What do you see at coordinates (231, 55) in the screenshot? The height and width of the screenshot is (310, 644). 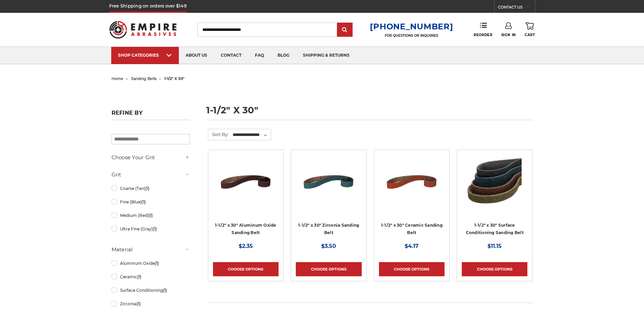 I see `a: contact` at bounding box center [231, 55].